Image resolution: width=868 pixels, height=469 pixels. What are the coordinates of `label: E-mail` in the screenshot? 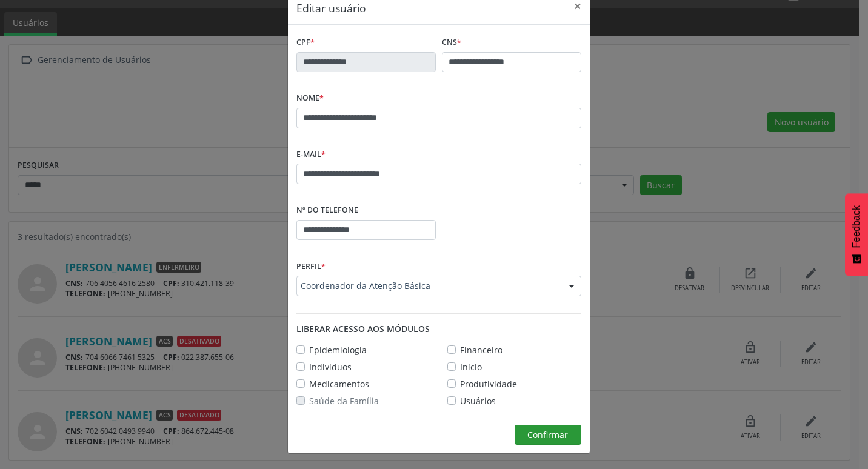 It's located at (311, 155).